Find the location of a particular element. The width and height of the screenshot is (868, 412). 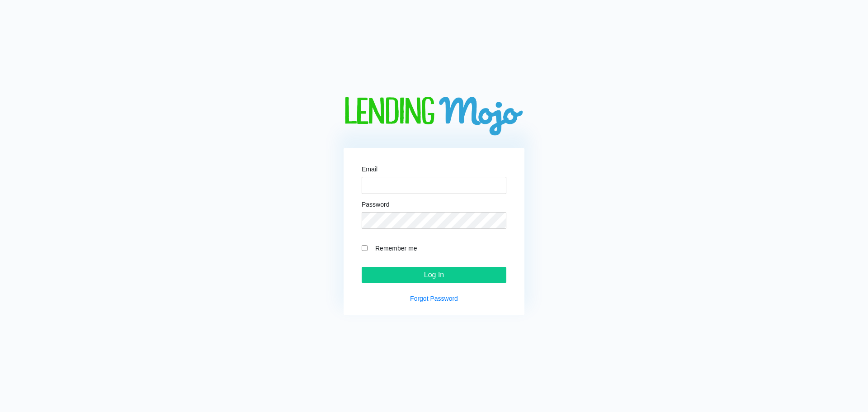

a: Forgot Password is located at coordinates (434, 298).